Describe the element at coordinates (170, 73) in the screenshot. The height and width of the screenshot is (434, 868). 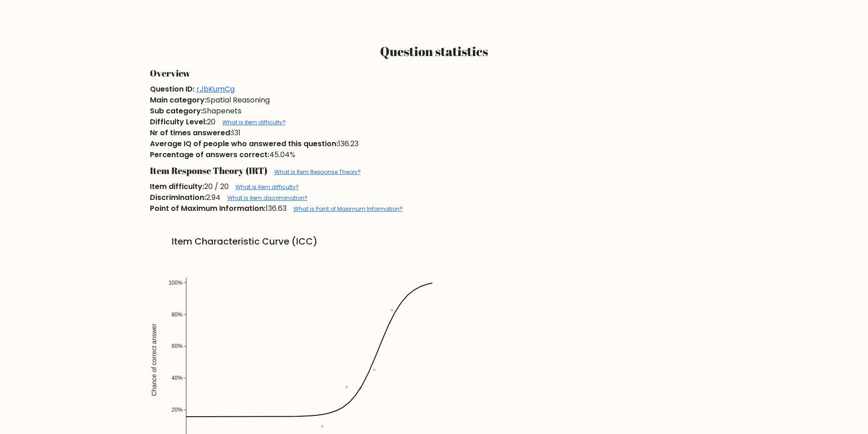
I see `span: Overview` at that location.